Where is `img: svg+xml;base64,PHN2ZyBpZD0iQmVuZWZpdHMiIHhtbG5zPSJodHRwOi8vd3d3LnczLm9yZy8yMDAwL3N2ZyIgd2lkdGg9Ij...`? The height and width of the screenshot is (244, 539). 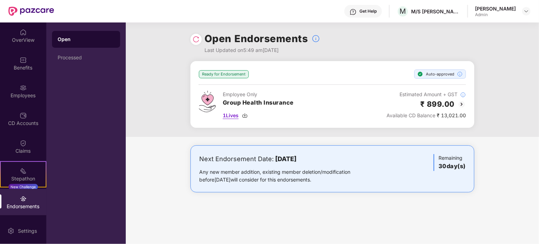 img: svg+xml;base64,PHN2ZyBpZD0iQmVuZWZpdHMiIHhtbG5zPSJodHRwOi8vd3d3LnczLm9yZy8yMDAwL3N2ZyIgd2lkdGg9Ij... is located at coordinates (23, 60).